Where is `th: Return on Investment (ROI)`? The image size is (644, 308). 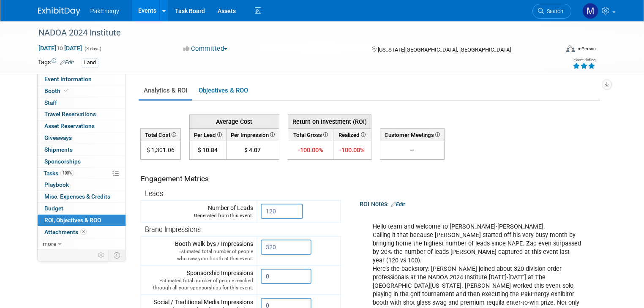 th: Return on Investment (ROI) is located at coordinates (329, 121).